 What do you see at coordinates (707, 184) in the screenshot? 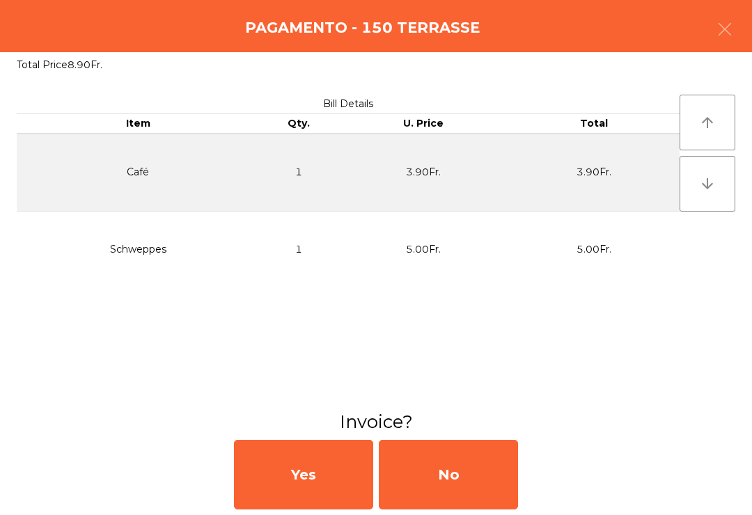
I see `i: arrow_downward` at bounding box center [707, 184].